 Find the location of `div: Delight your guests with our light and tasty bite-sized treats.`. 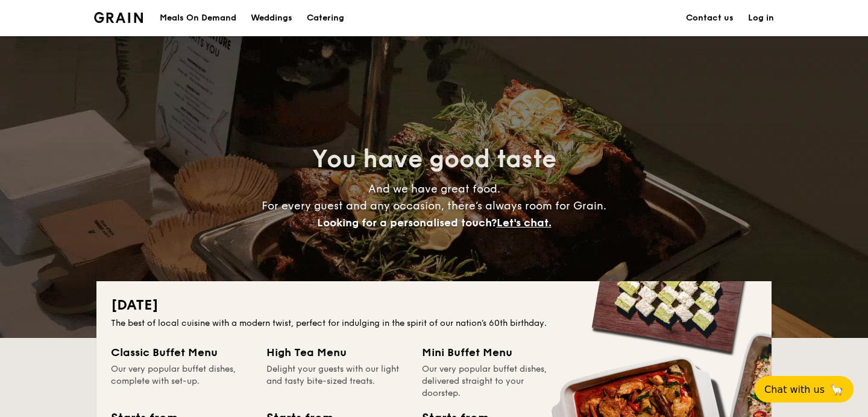

div: Delight your guests with our light and tasty bite-sized treats. is located at coordinates (337, 381).